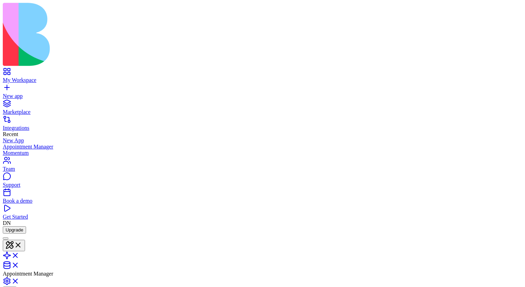 This screenshot has height=287, width=525. Describe the element at coordinates (262, 169) in the screenshot. I see `div: Team` at that location.